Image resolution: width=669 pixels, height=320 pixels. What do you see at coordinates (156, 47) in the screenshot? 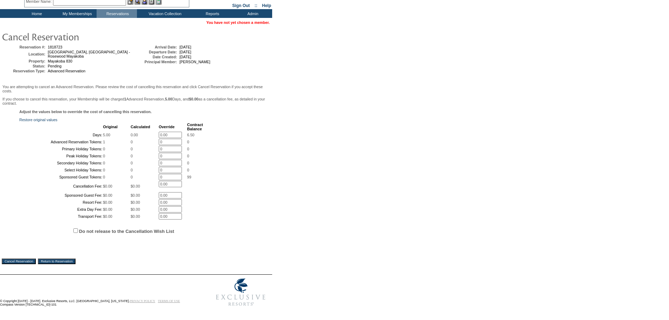
I see `td: Arrival Date:` at bounding box center [156, 47].